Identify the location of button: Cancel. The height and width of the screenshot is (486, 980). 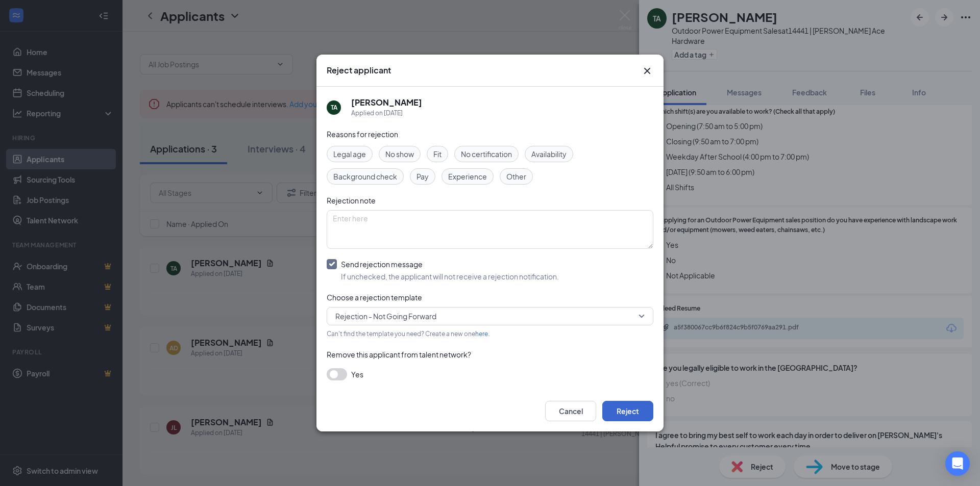
(570, 411).